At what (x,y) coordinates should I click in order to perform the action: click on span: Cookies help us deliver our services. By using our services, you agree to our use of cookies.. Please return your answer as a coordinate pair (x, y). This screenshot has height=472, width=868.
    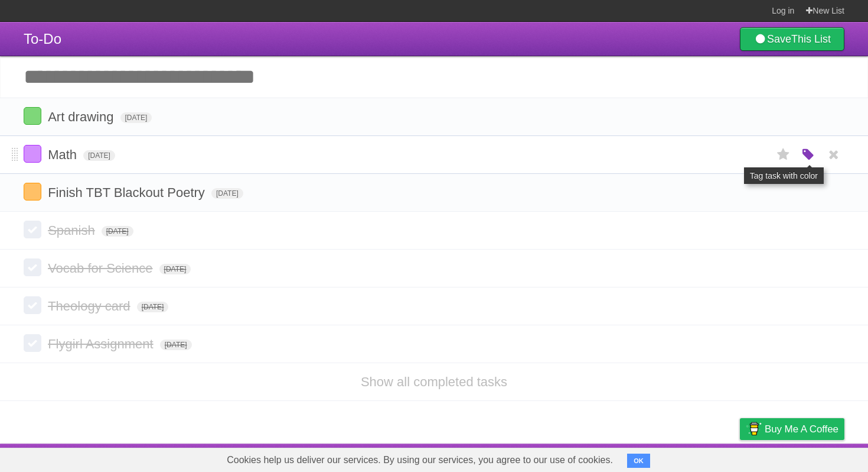
    Looking at the image, I should click on (420, 460).